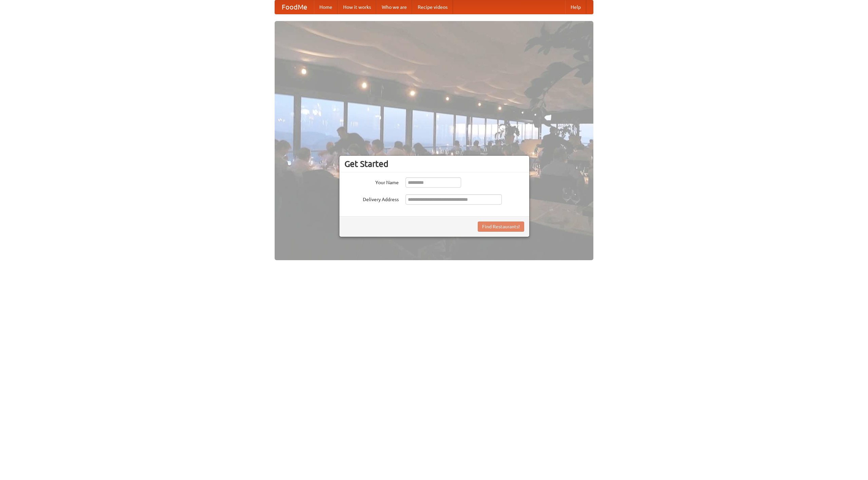 The width and height of the screenshot is (868, 480). Describe the element at coordinates (371, 198) in the screenshot. I see `label: Delivery Address` at that location.